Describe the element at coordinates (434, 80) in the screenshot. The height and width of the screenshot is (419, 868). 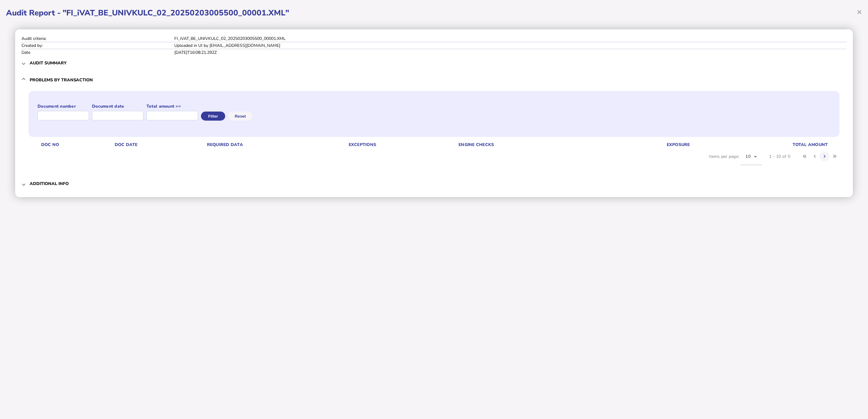
I see `mat-expansion-panel-header: Problems by transaction` at that location.